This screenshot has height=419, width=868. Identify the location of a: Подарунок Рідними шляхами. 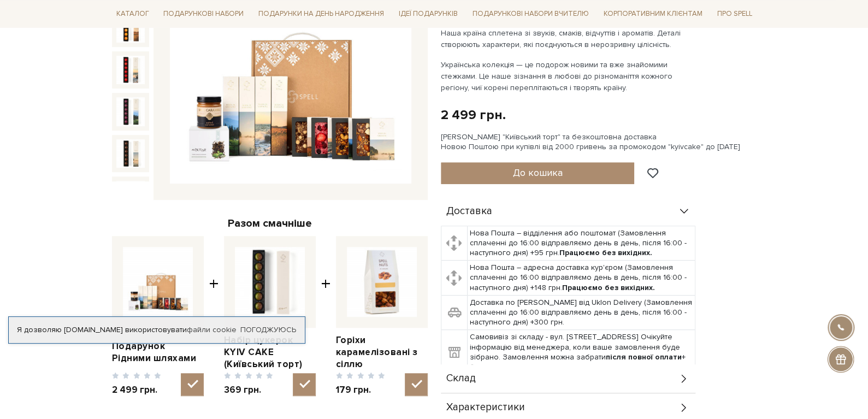
(158, 352).